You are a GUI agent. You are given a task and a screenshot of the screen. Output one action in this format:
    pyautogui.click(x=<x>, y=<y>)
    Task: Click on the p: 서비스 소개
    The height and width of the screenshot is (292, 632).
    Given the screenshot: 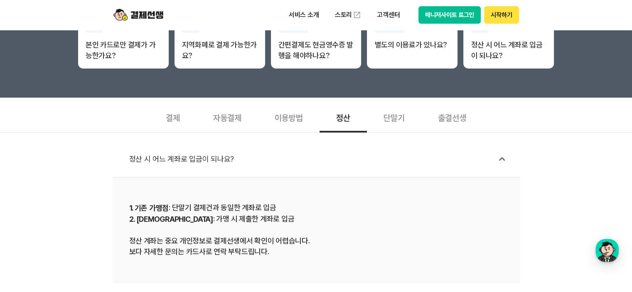 What is the action you would take?
    pyautogui.click(x=304, y=15)
    